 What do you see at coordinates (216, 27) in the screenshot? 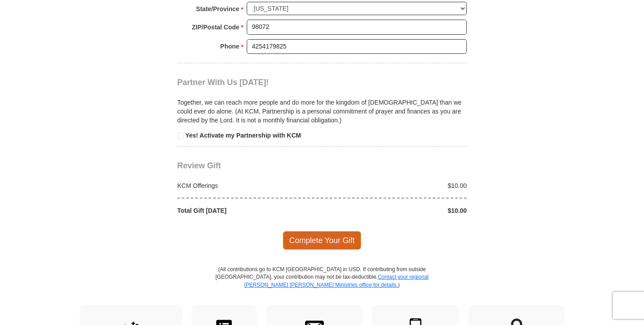
I see `strong: ZIP/Postal Code` at bounding box center [216, 27].